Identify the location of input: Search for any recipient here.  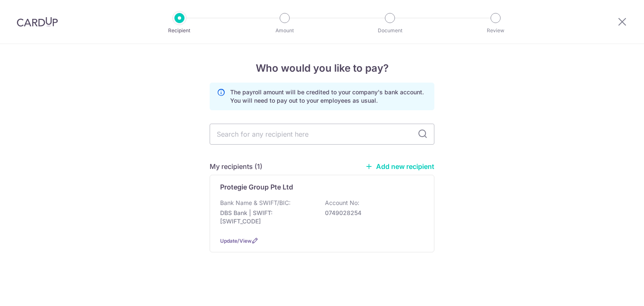
(322, 134).